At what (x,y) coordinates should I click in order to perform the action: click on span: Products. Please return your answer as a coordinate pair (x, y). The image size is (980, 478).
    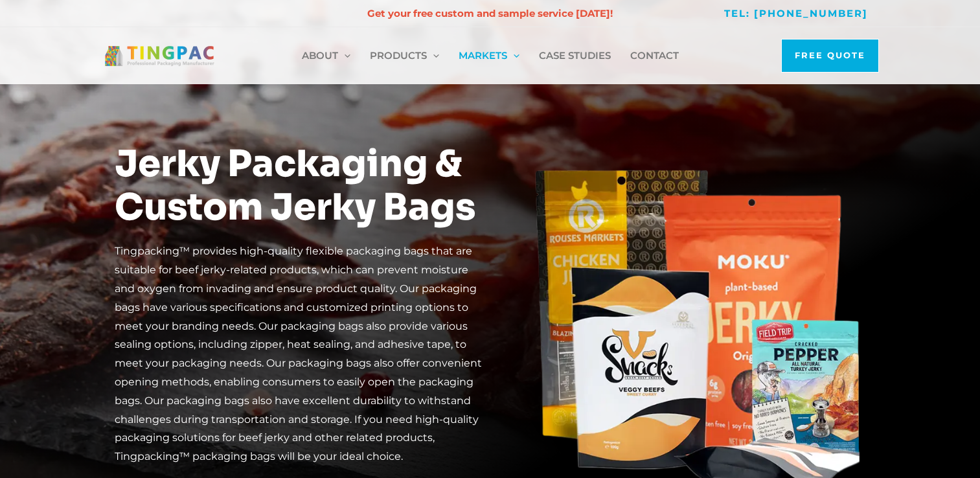
    Looking at the image, I should click on (399, 56).